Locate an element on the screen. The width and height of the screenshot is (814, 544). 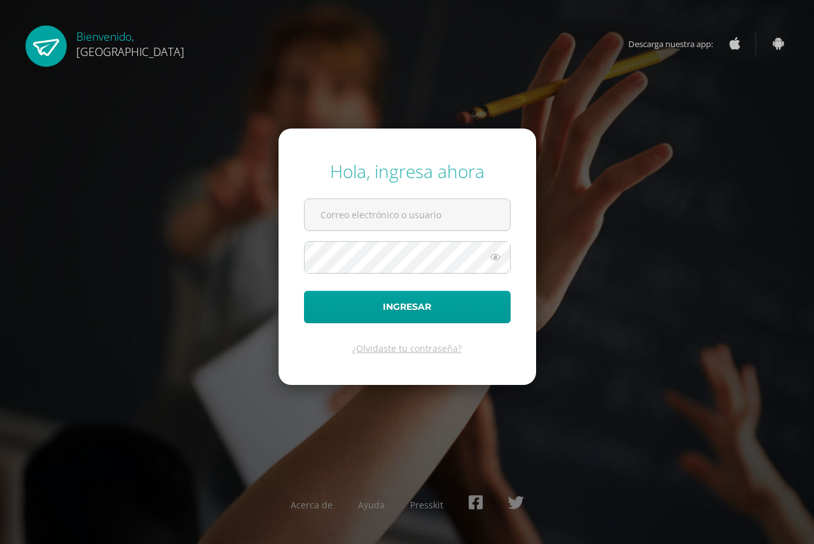
a: ¿Olvidaste tu contraseña? is located at coordinates (407, 348).